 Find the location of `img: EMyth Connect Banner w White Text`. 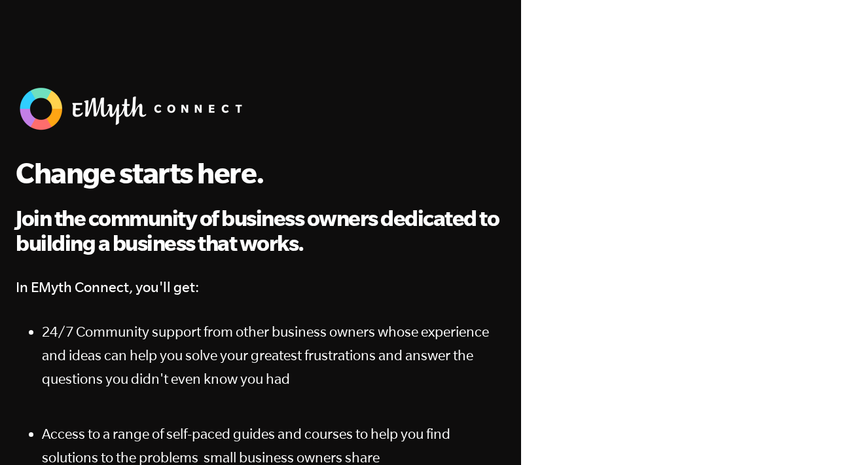

img: EMyth Connect Banner w White Text is located at coordinates (133, 109).